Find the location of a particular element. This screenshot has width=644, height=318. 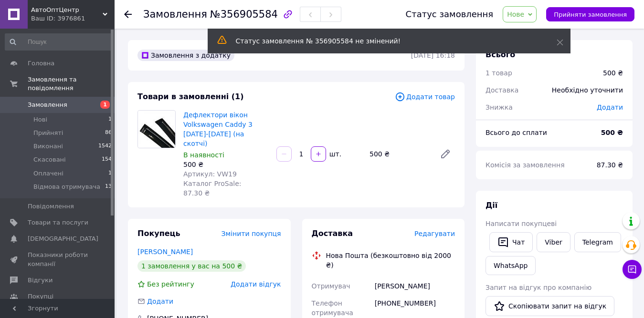

span: Телефон отримувача is located at coordinates (332, 308).